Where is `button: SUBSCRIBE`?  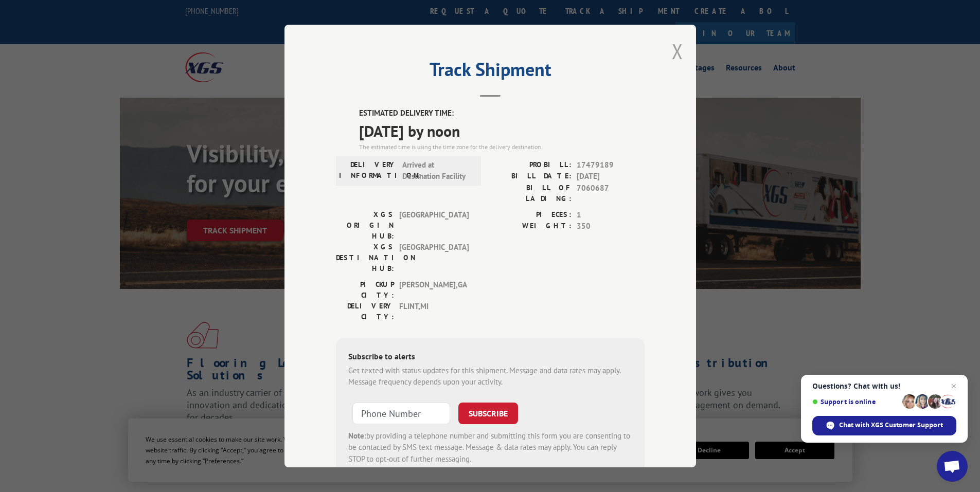
button: SUBSCRIBE is located at coordinates (489, 413).